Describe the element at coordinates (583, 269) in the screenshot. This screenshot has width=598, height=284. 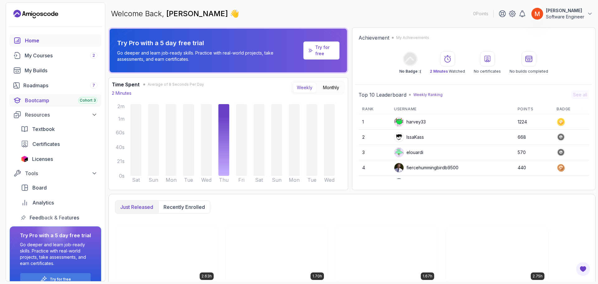
I see `button: Open Feedback Button` at that location.